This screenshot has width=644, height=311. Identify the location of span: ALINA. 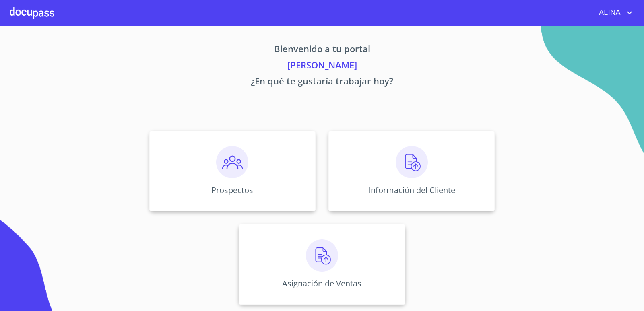
(609, 13).